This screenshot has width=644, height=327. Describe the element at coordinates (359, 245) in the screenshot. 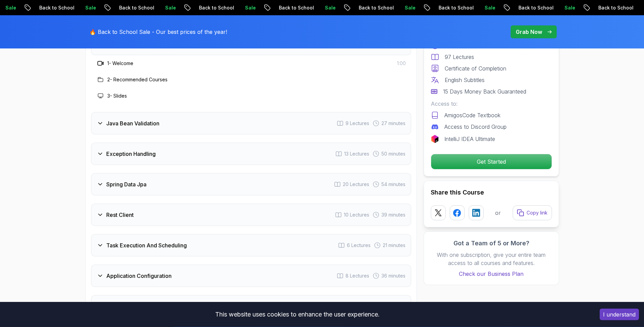

I see `span: 6 Lectures` at that location.